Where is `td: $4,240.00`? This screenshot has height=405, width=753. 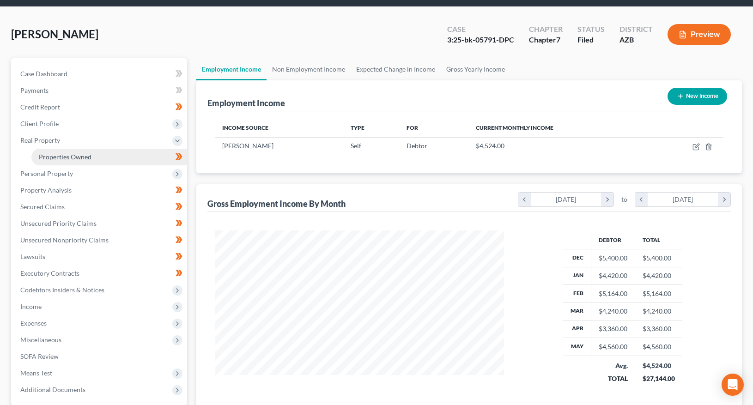
td: $4,240.00 is located at coordinates (659, 312).